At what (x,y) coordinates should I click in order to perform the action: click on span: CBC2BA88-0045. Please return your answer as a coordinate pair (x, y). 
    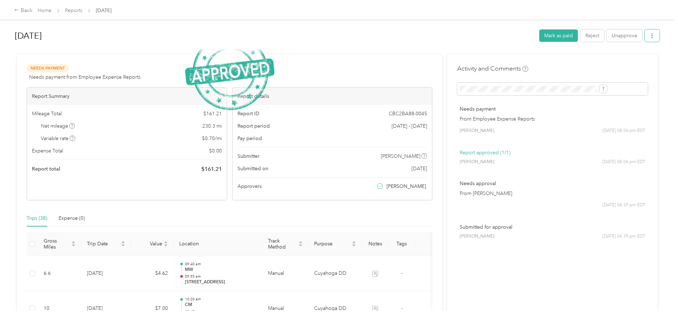
    Looking at the image, I should click on (408, 114).